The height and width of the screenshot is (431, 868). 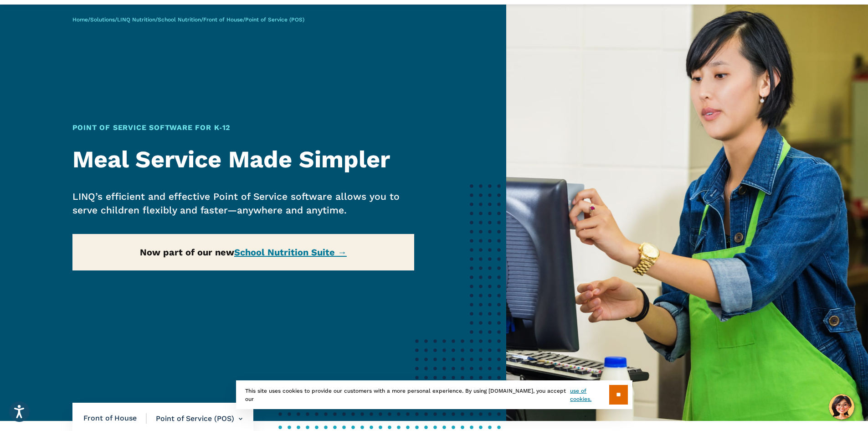 What do you see at coordinates (243, 127) in the screenshot?
I see `h1: Point of Service Software for K‑12` at bounding box center [243, 127].